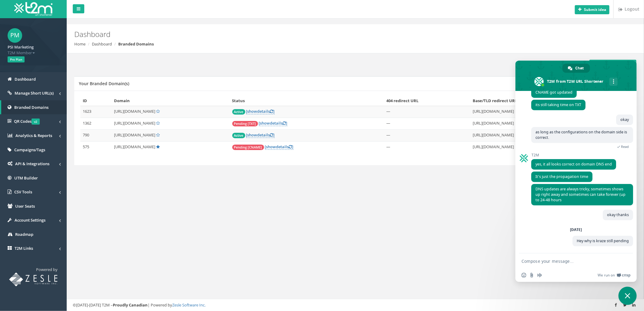 The image size is (644, 311). What do you see at coordinates (614, 81) in the screenshot?
I see `div: More channels` at bounding box center [614, 81].